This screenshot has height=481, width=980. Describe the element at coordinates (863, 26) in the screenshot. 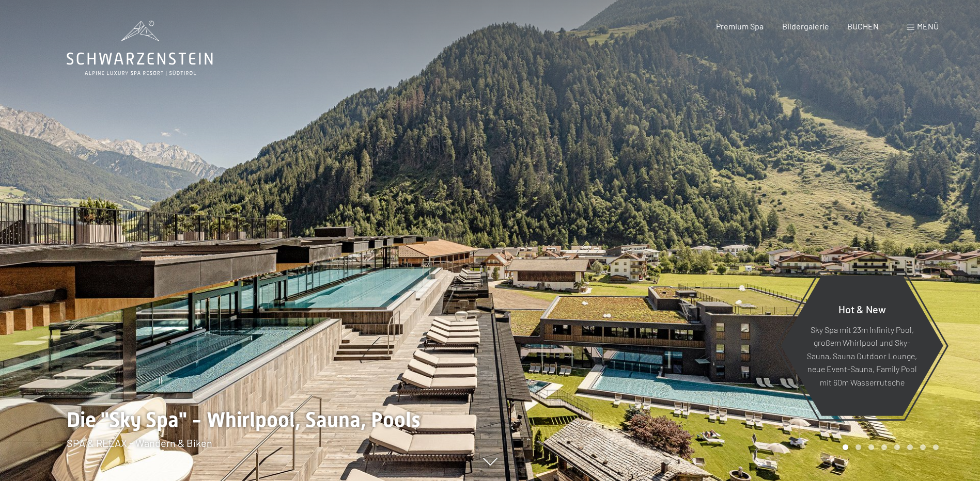

I see `a: BUCHEN` at that location.